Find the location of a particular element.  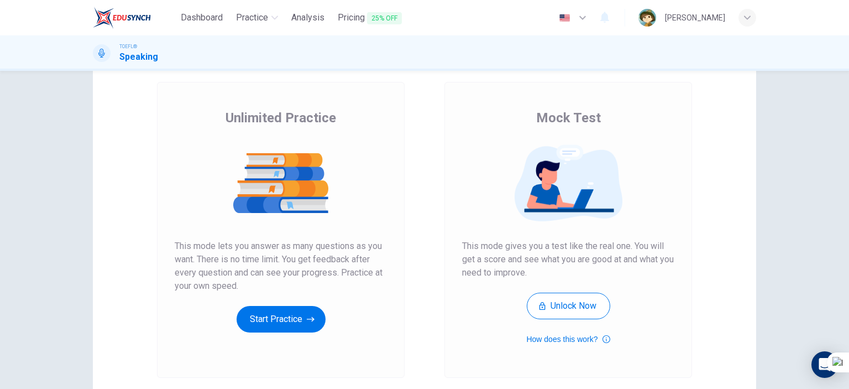

h1: Speaking is located at coordinates (139, 57).